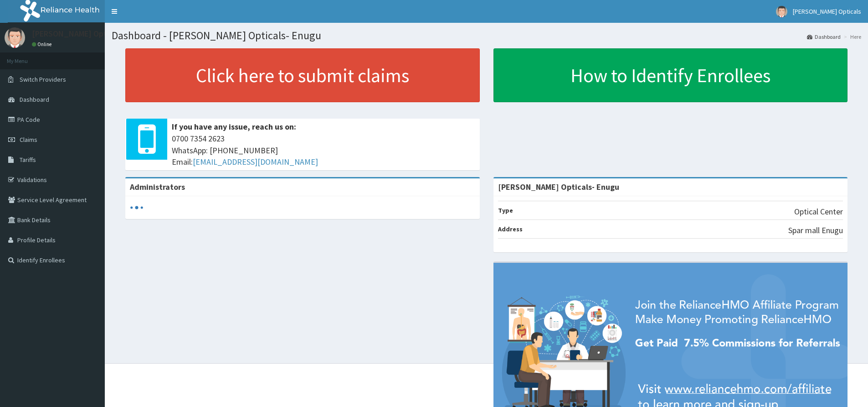  I want to click on span: Claims, so click(29, 140).